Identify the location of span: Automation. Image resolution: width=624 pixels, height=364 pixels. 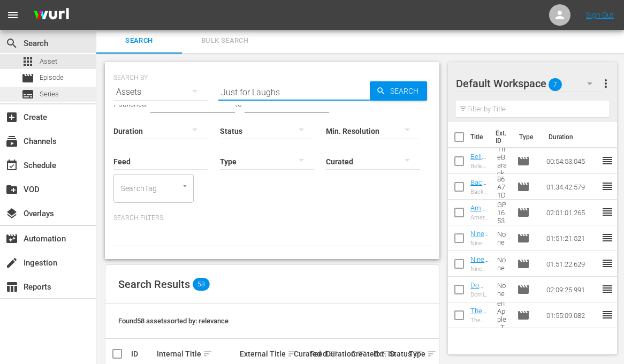
(12, 238).